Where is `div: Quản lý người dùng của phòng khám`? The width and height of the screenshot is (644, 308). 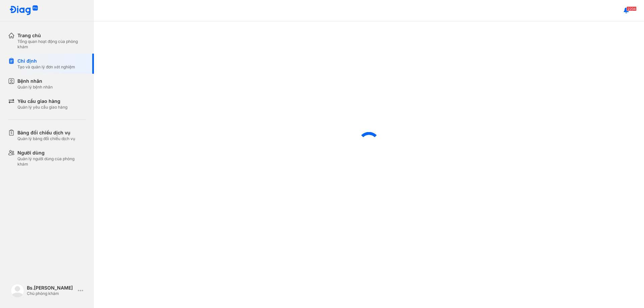 div: Quản lý người dùng của phòng khám is located at coordinates (51, 162).